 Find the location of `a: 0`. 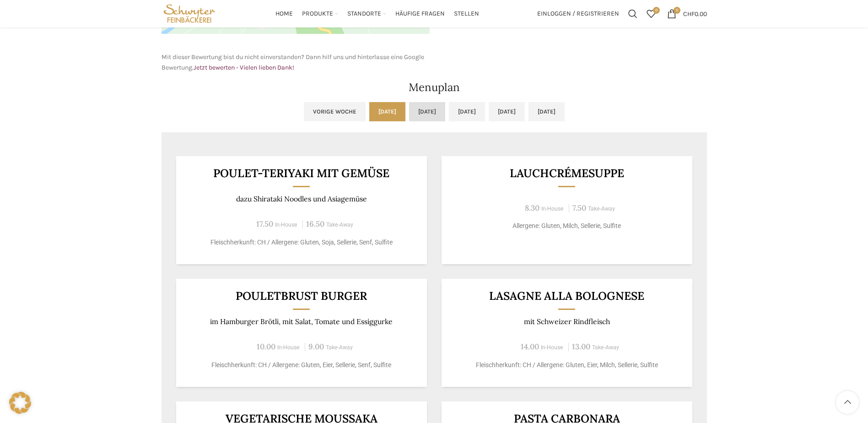

a: 0 is located at coordinates (651, 14).